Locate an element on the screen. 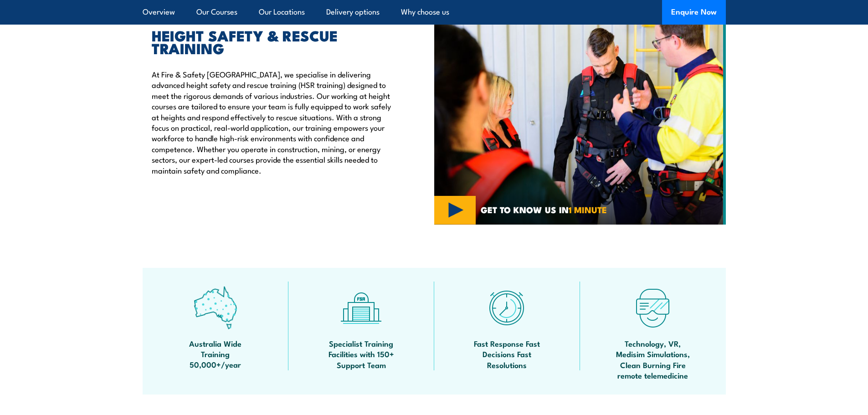 Image resolution: width=868 pixels, height=415 pixels. span: GET TO KNOW US IN is located at coordinates (543, 210).